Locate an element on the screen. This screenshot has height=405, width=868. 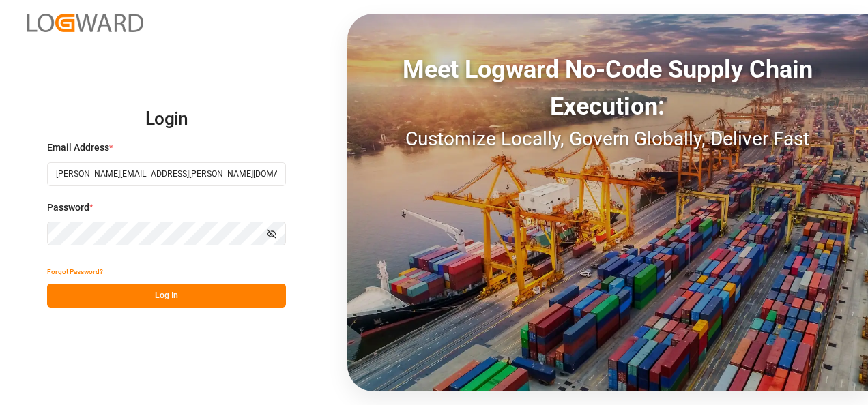
img: Logward_new_orange.png is located at coordinates (85, 23).